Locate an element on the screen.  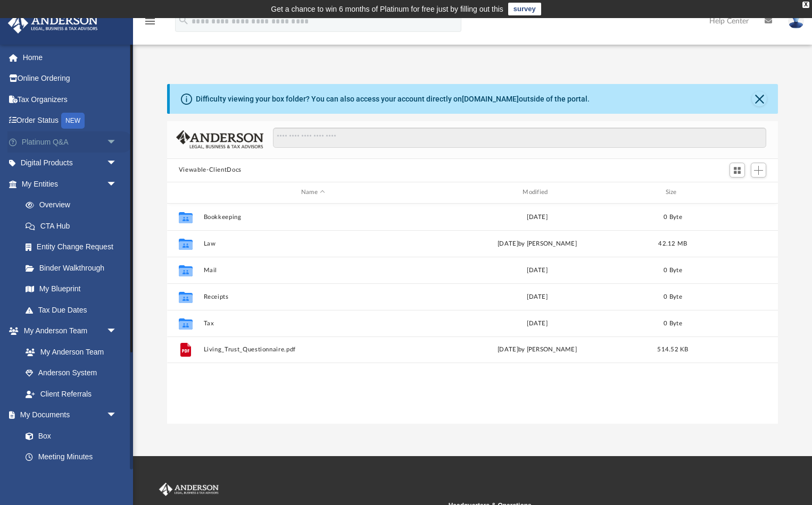
a: Platinum Q&Aarrow_drop_down is located at coordinates (70, 142).